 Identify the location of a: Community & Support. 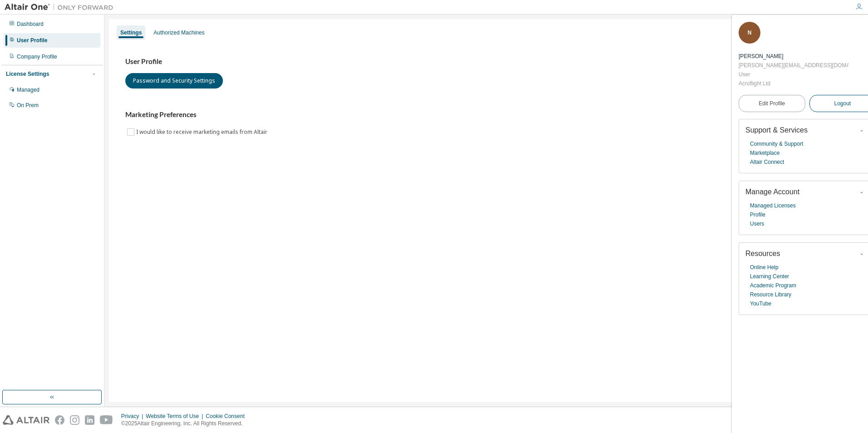
(777, 144).